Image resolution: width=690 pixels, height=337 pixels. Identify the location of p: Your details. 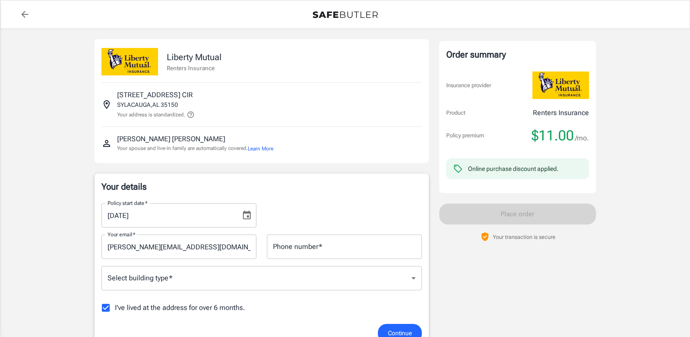
(262, 186).